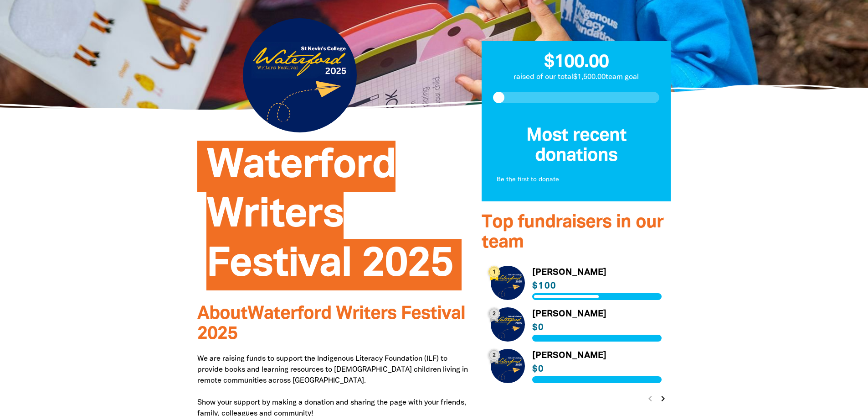 This screenshot has width=868, height=416. Describe the element at coordinates (329, 218) in the screenshot. I see `span: Waterford Writers Festival 2025` at that location.